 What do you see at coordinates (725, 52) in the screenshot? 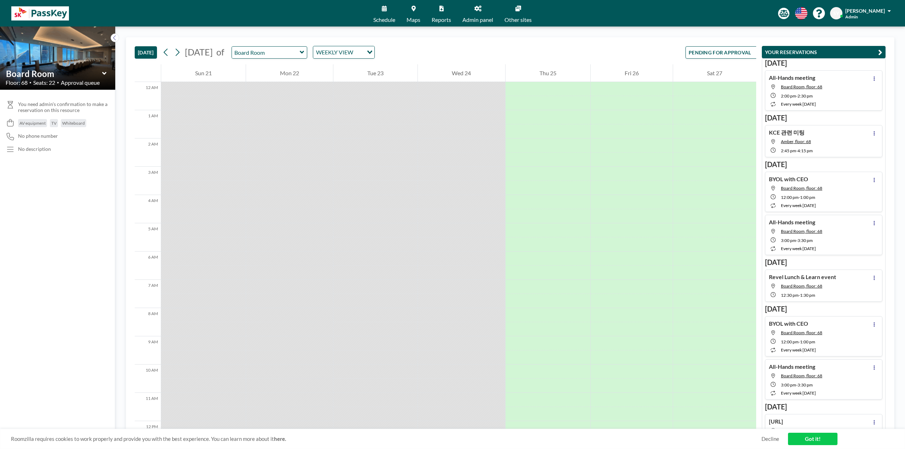
I see `button: PENDING FOR APPROVAL` at bounding box center [725, 52].